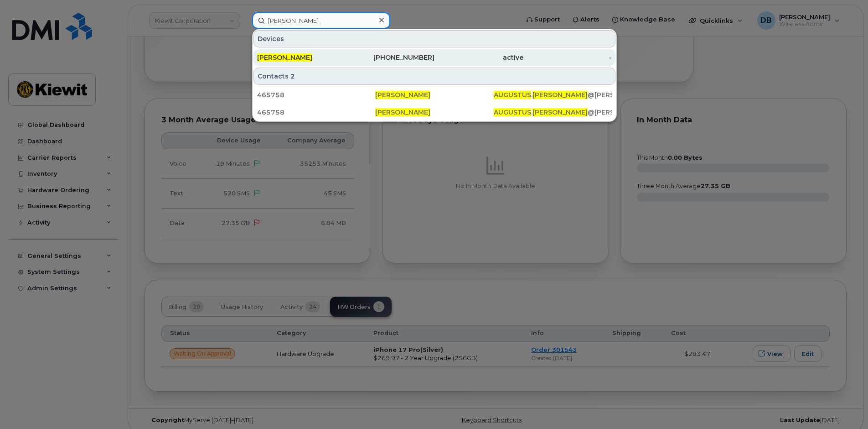 This screenshot has width=868, height=429. What do you see at coordinates (293, 76) in the screenshot?
I see `span: 2` at bounding box center [293, 76].